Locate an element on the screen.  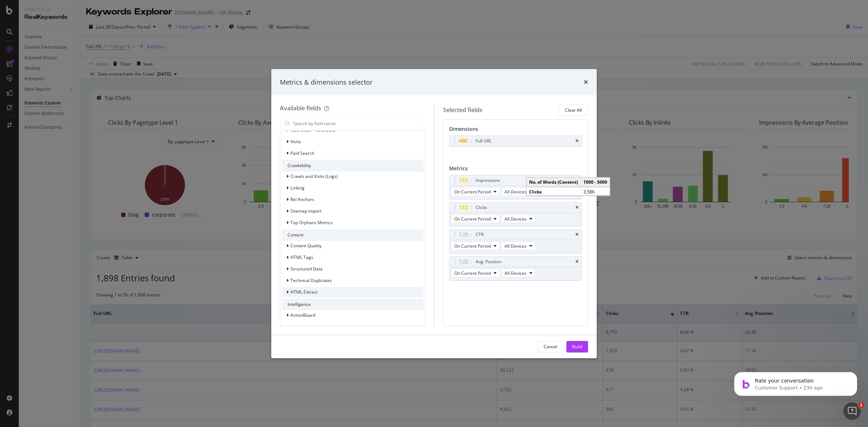
div: Avg. PositiontimesOn Current PeriodAll Devices is located at coordinates (516, 268).